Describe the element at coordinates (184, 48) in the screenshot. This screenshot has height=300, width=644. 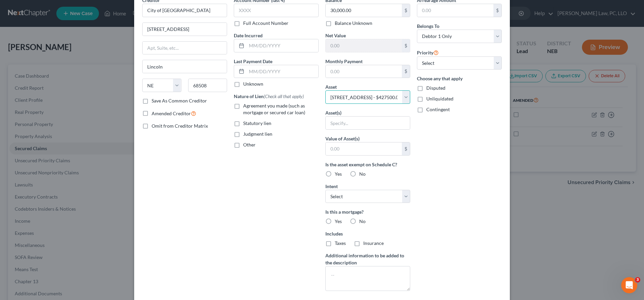
I see `input: Apt, Suite, etc...` at that location.